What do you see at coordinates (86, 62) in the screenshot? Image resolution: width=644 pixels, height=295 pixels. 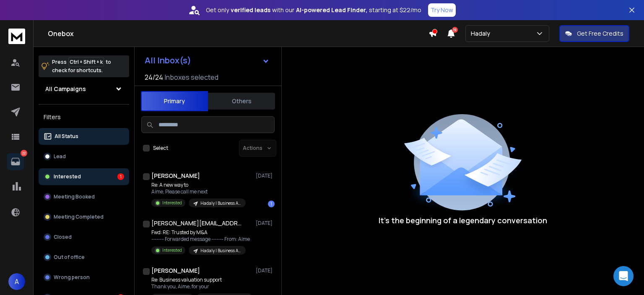 I see `span: Ctrl + Shift + k` at bounding box center [86, 62].